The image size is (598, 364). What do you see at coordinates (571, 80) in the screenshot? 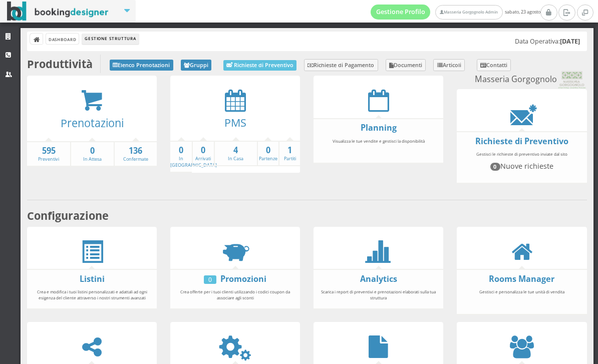
I see `img: 0603869b585f11eeb13b0a069e529790.png` at bounding box center [571, 80].